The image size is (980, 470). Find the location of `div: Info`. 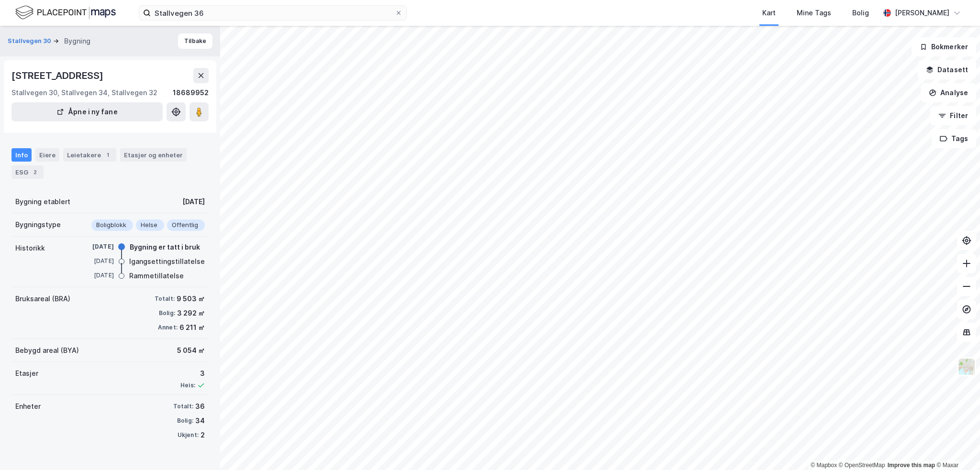

div: Info is located at coordinates (21, 155).